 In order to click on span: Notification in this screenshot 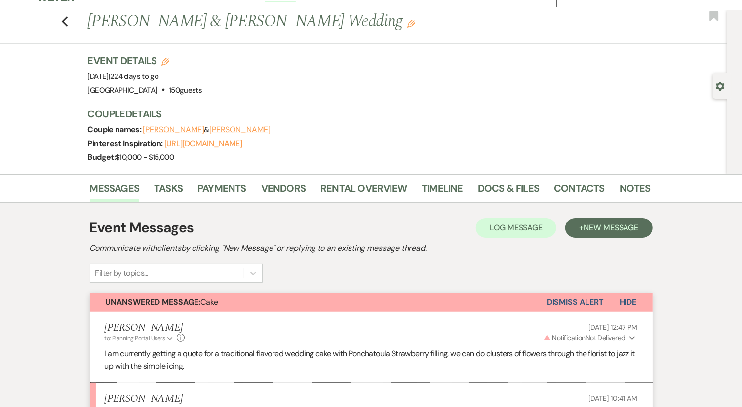, I will do `click(569, 338)`.